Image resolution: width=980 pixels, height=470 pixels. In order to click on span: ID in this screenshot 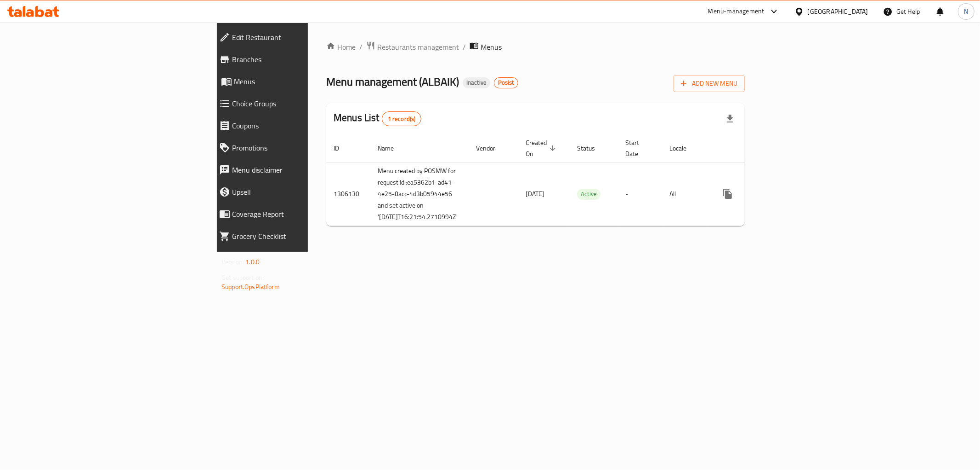, I will do `click(343, 148)`.